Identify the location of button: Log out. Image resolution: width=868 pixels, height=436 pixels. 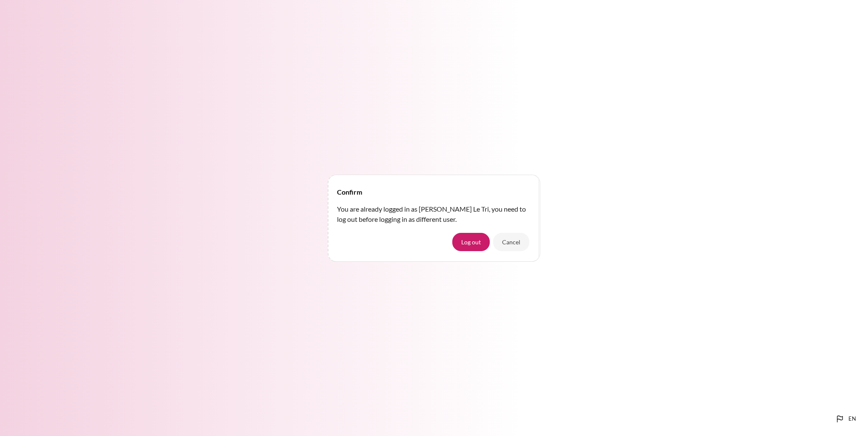
(471, 242).